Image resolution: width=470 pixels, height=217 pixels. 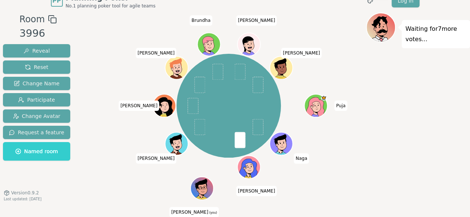 I want to click on span: Reset, so click(x=36, y=67).